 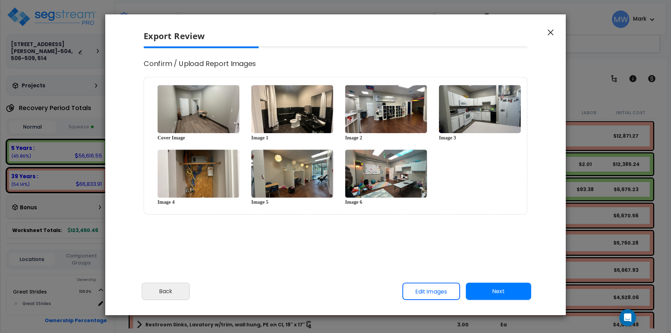 I want to click on h4: Confirm / Upload Report Images, so click(x=335, y=64).